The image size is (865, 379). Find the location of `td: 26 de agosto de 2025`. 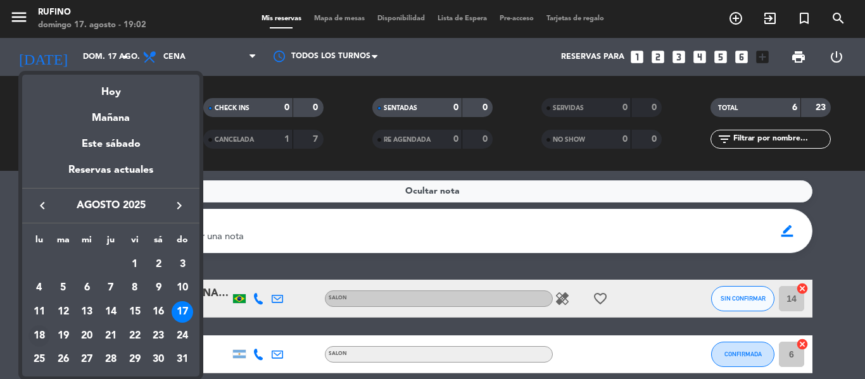

td: 26 de agosto de 2025 is located at coordinates (63, 360).